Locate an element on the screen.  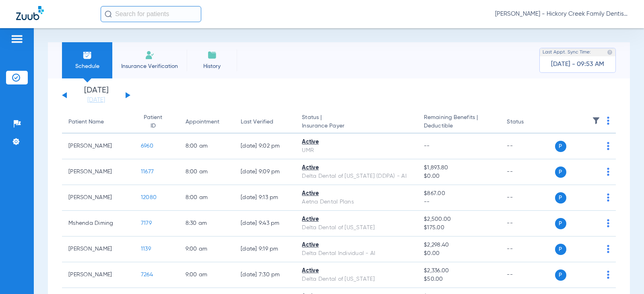
span: $1,893.80 is located at coordinates (459, 167).